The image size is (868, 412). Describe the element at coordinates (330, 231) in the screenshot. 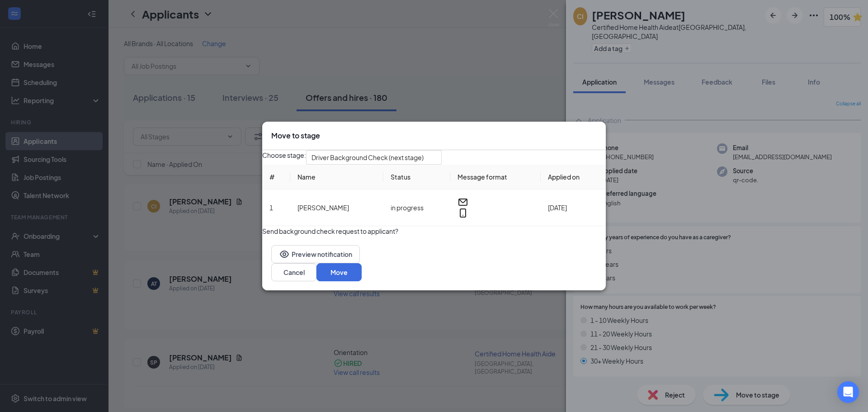

I see `div: Send background check request to applicant?` at that location.